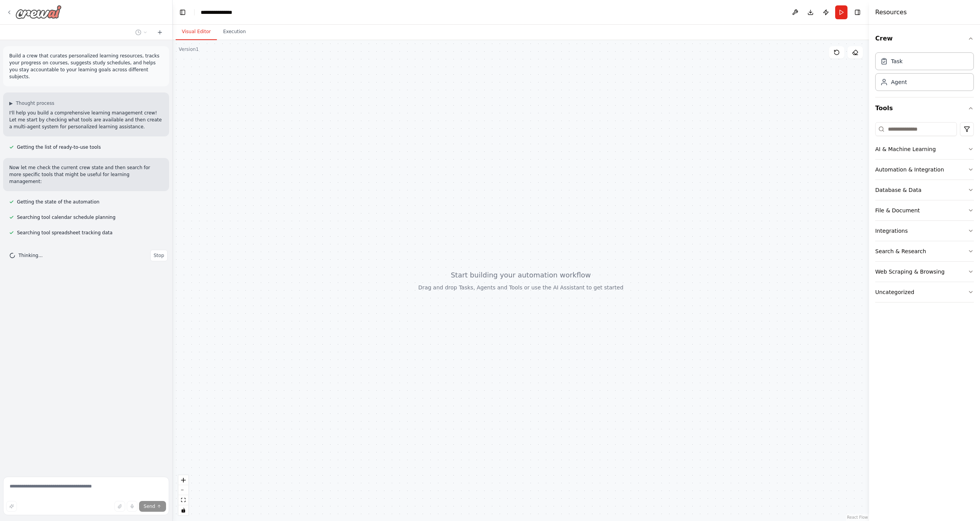 This screenshot has width=980, height=521. What do you see at coordinates (196, 32) in the screenshot?
I see `button: Visual Editor` at bounding box center [196, 32].